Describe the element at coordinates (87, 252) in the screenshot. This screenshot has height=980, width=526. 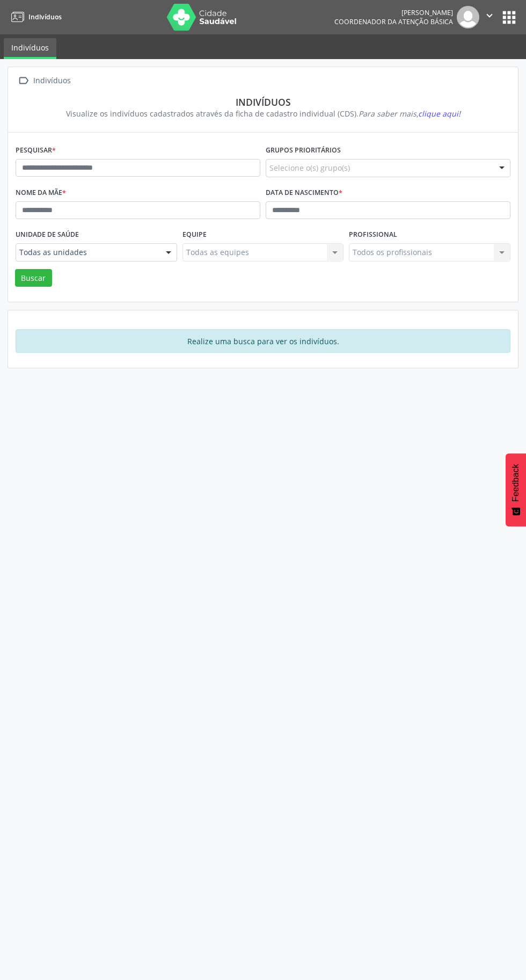
I see `span: Todas as unidades` at that location.